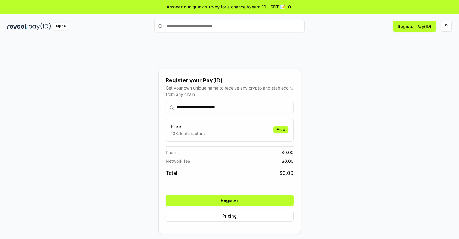 Image resolution: width=459 pixels, height=239 pixels. Describe the element at coordinates (253, 7) in the screenshot. I see `span: for a chance to earn 10 USDT 📝` at that location.